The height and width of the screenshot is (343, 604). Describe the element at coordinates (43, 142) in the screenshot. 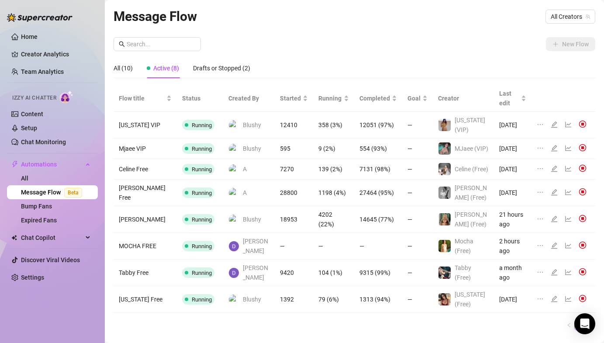

I see `a: Chat Monitoring` at that location.